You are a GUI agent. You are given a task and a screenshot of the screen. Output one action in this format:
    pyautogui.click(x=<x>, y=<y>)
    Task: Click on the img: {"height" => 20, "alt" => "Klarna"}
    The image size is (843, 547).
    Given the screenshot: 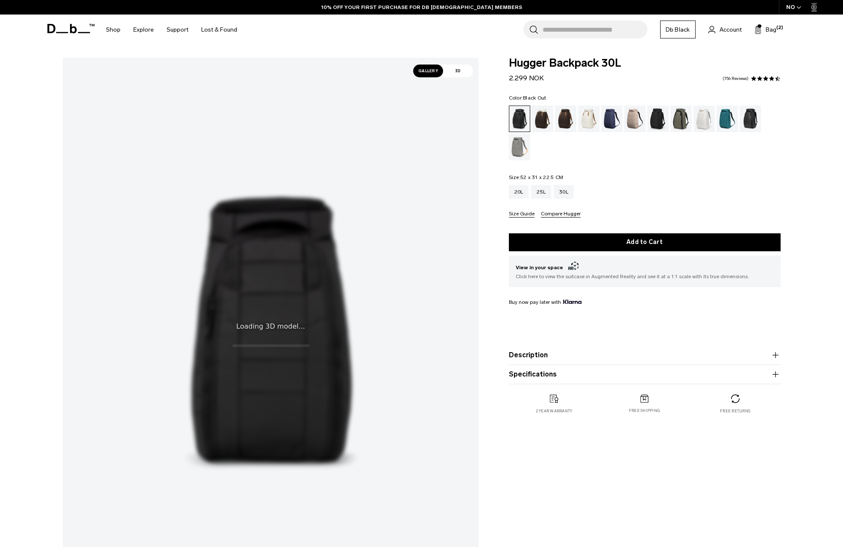 What is the action you would take?
    pyautogui.click(x=572, y=302)
    